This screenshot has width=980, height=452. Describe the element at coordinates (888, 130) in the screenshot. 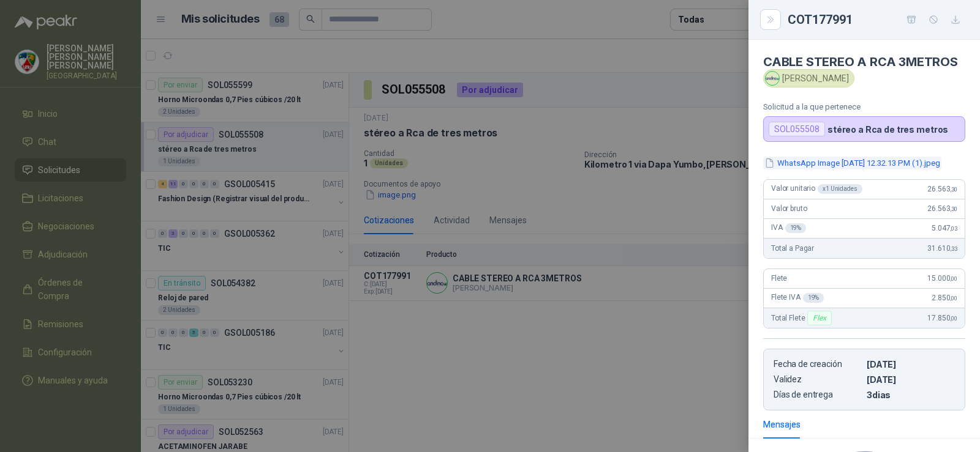

I see `p: stéreo a Rca de tres metros` at that location.